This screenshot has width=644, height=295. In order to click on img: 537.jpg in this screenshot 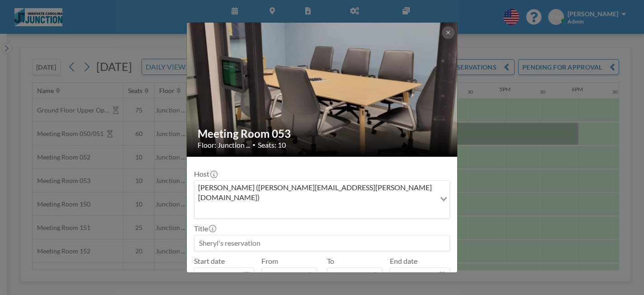, I will do `click(323, 90)`.